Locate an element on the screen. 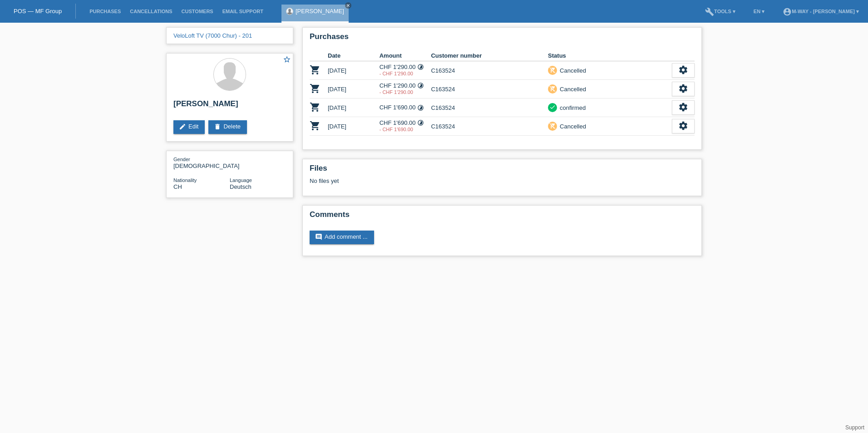  i: close is located at coordinates (348, 6).